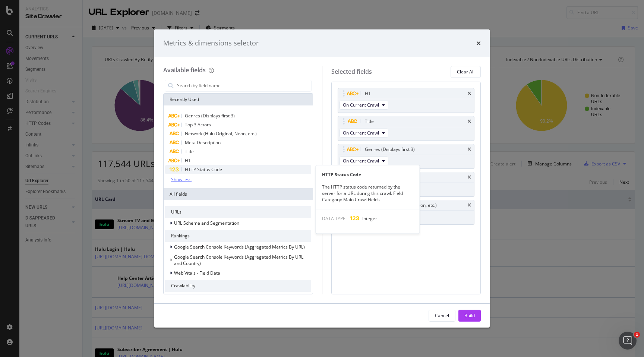 This screenshot has height=357, width=644. I want to click on div: All fields, so click(238, 194).